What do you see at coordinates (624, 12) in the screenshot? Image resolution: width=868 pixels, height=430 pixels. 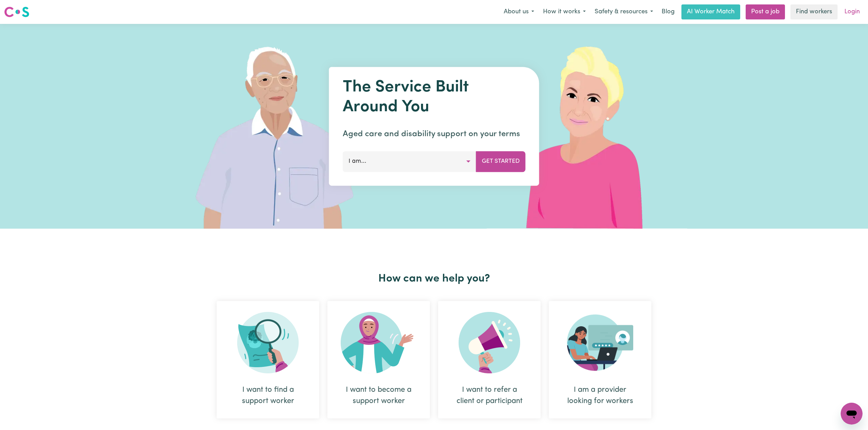 I see `button: Safety & resources` at bounding box center [624, 12].